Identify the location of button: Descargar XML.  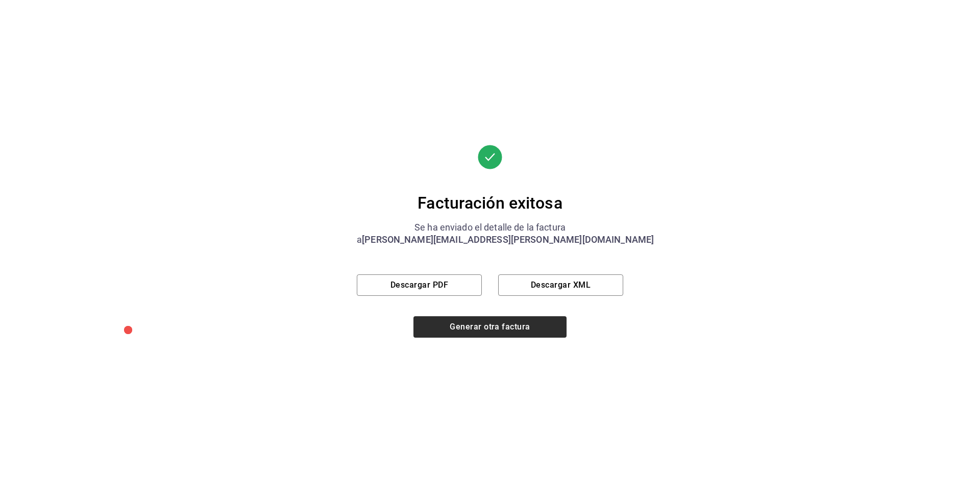
(560, 285).